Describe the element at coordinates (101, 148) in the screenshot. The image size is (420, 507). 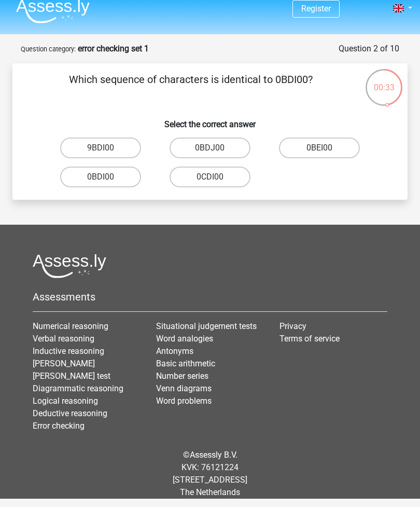
I see `label: 9BDI00` at that location.